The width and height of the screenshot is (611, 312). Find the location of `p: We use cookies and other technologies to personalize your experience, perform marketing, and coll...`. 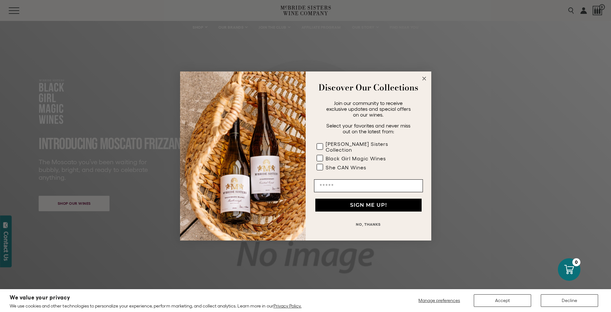

p: We use cookies and other technologies to personalize your experience, perform marketing, and coll... is located at coordinates (156, 306).